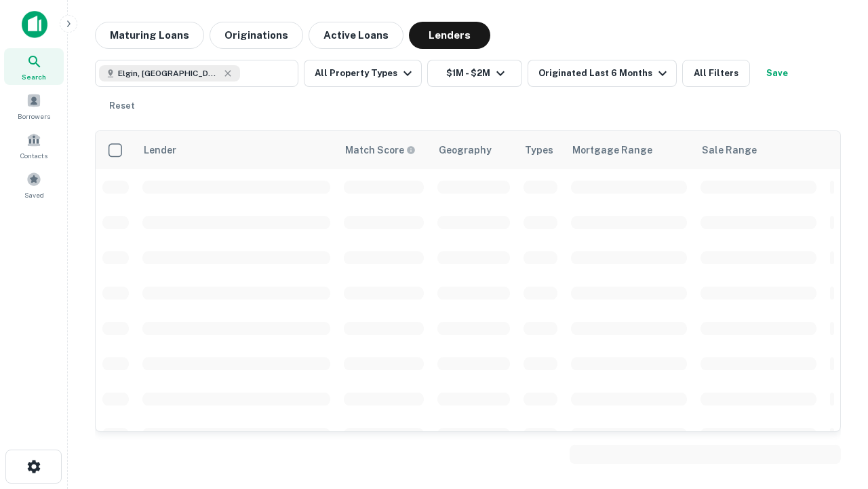 The height and width of the screenshot is (489, 868). Describe the element at coordinates (717, 73) in the screenshot. I see `button: All Filters` at that location.